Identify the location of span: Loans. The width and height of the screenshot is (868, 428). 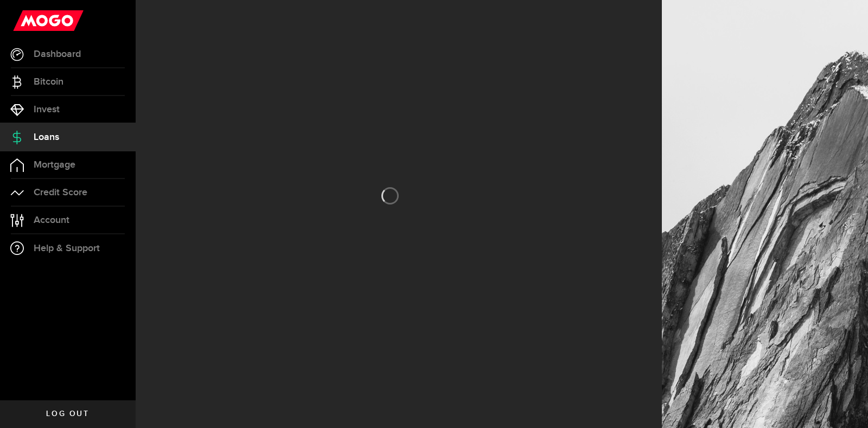
(46, 137).